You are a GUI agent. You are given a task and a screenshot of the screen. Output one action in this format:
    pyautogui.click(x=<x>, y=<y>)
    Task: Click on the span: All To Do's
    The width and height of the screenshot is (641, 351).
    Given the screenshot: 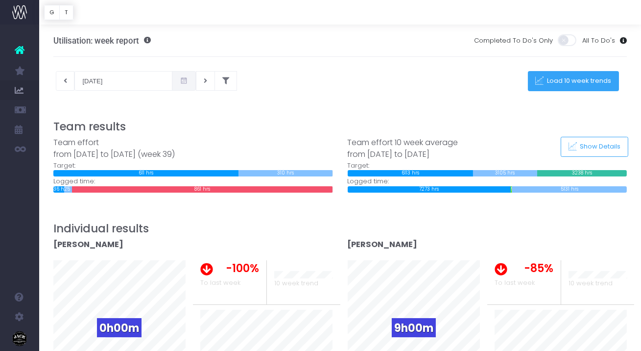 What is the action you would take?
    pyautogui.click(x=598, y=41)
    